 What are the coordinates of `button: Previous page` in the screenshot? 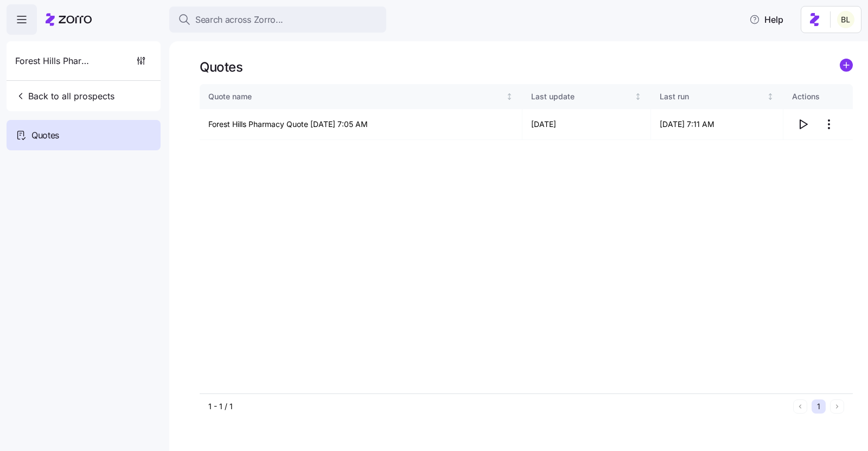 It's located at (800, 407).